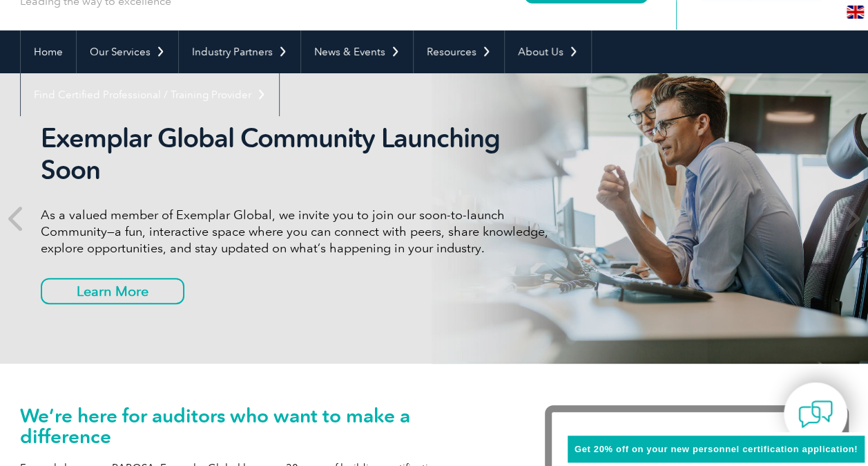  What do you see at coordinates (816, 414) in the screenshot?
I see `img: contact-chat.png` at bounding box center [816, 414].